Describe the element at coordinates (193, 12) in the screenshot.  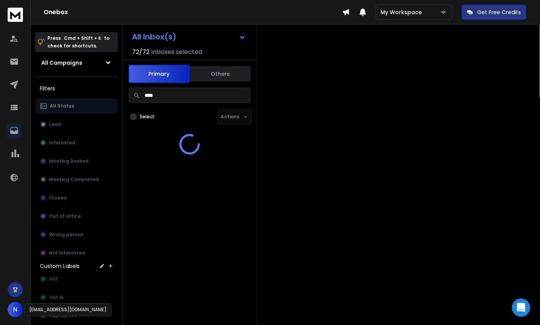
I see `h1: Onebox` at that location.